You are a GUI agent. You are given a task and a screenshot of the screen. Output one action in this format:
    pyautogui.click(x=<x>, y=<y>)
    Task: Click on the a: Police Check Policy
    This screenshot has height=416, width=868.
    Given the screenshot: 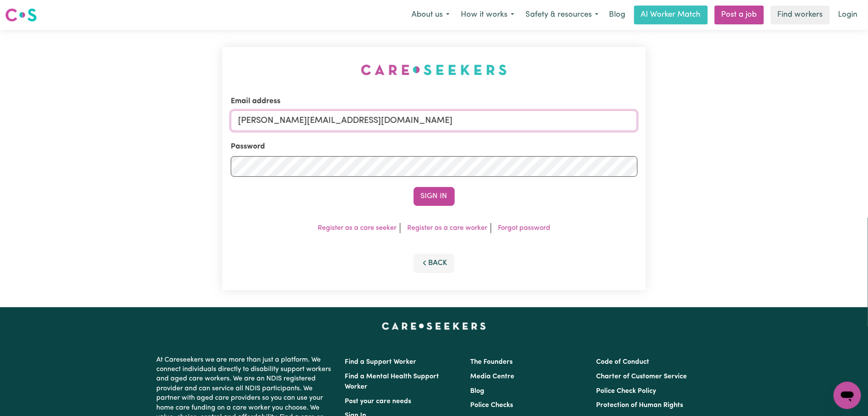 What is the action you would take?
    pyautogui.click(x=626, y=392)
    